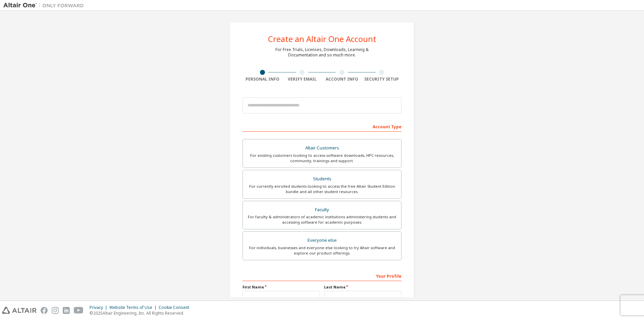  Describe the element at coordinates (363, 287) in the screenshot. I see `label: Last Name` at that location.